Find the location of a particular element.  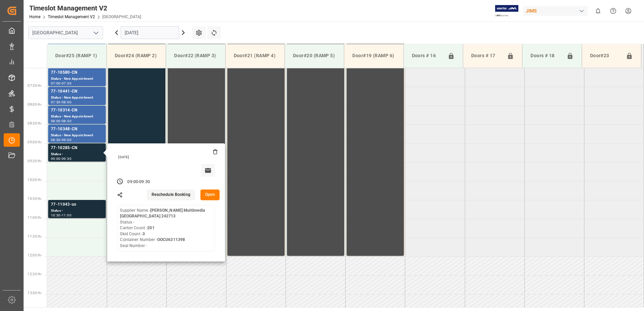

div: Doors # 16 is located at coordinates (427, 56).